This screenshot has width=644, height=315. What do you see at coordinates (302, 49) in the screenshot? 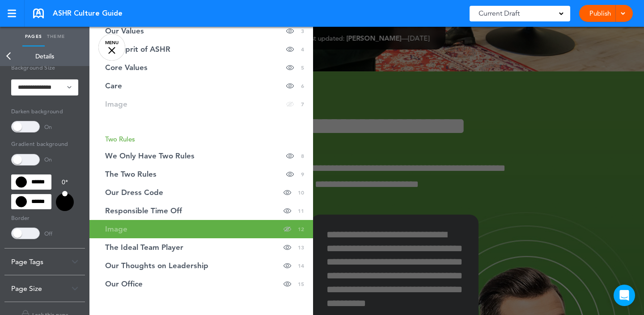
I see `span: 4` at bounding box center [302, 49].